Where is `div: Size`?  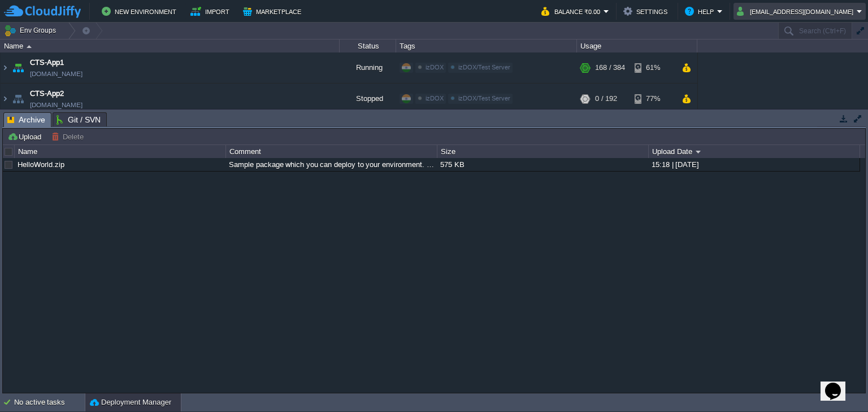 div: Size is located at coordinates (543, 151).